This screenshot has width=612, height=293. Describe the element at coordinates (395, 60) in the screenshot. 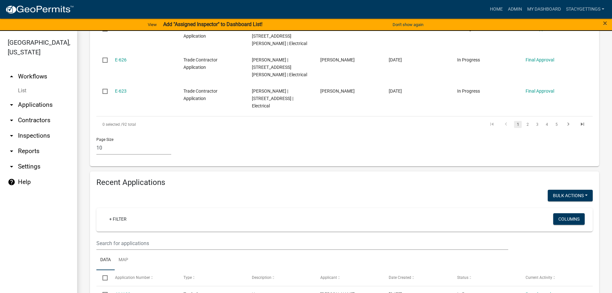

I see `span: 09/13/2024` at that location.